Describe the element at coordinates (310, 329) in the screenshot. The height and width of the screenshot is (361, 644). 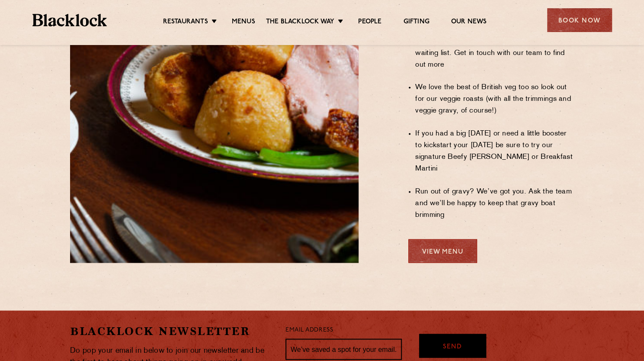
I see `label: Email Address` at that location.